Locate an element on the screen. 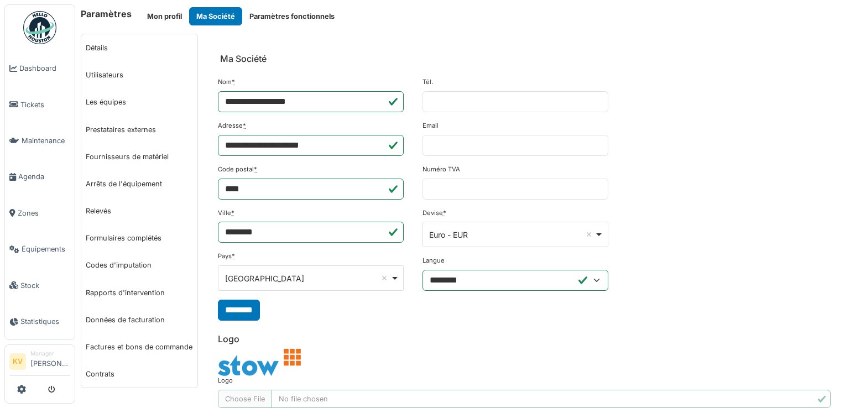 The width and height of the screenshot is (845, 408). label: Numéro TVA is located at coordinates (442, 169).